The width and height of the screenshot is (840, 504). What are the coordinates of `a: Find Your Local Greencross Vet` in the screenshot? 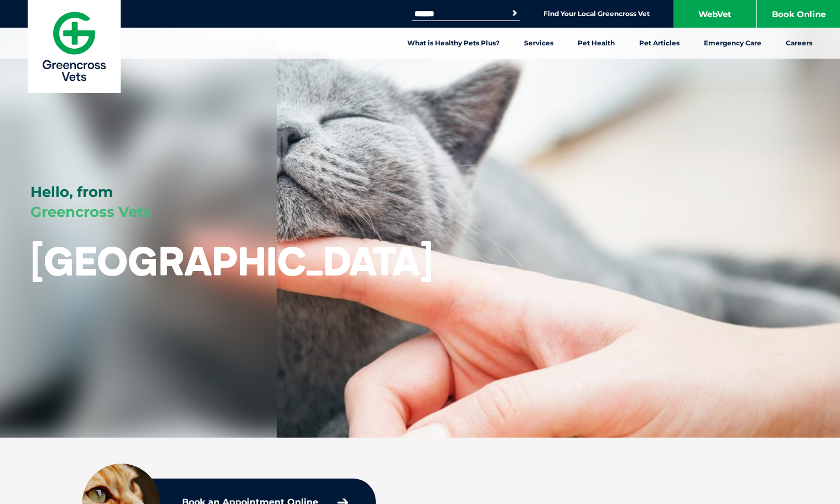 It's located at (596, 14).